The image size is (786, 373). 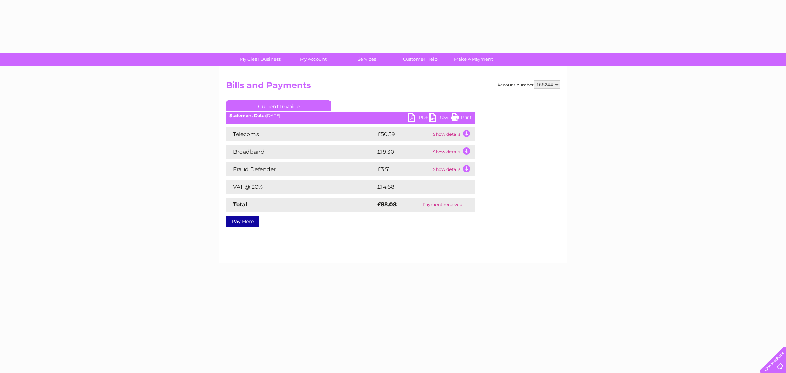 I want to click on a: My Account, so click(x=313, y=59).